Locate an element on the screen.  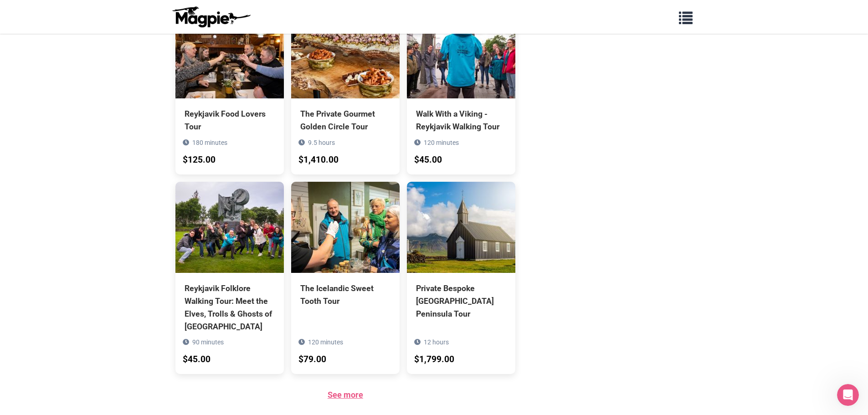
span: 180 minutes is located at coordinates (210, 142).